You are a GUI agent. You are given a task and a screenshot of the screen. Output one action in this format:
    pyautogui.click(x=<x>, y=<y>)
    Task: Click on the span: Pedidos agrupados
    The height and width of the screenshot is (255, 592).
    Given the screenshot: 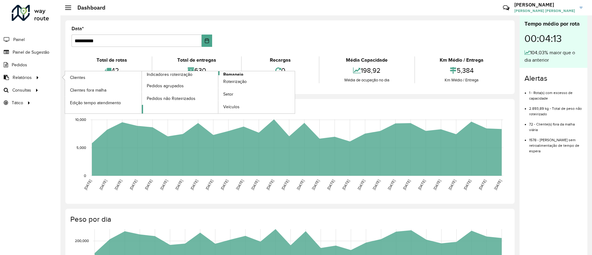 What is the action you would take?
    pyautogui.click(x=165, y=86)
    